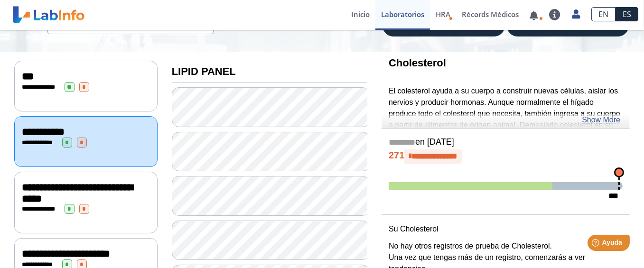 The image size is (644, 268). I want to click on span: HRA, so click(443, 14).